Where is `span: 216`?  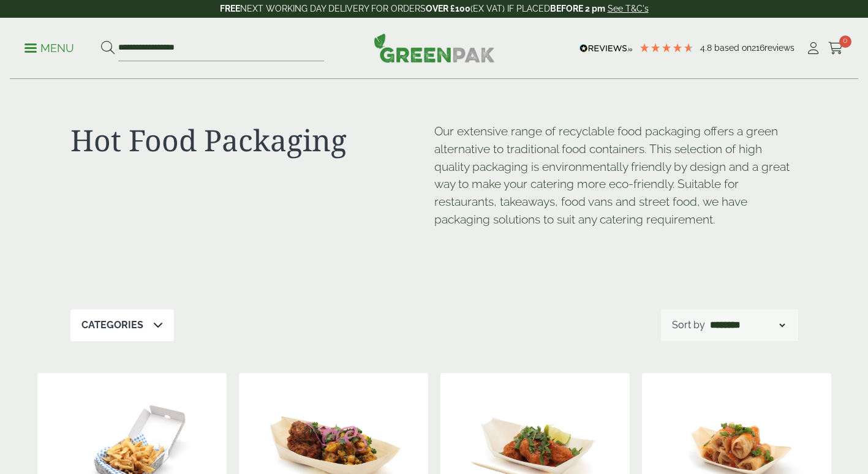
span: 216 is located at coordinates (758, 47).